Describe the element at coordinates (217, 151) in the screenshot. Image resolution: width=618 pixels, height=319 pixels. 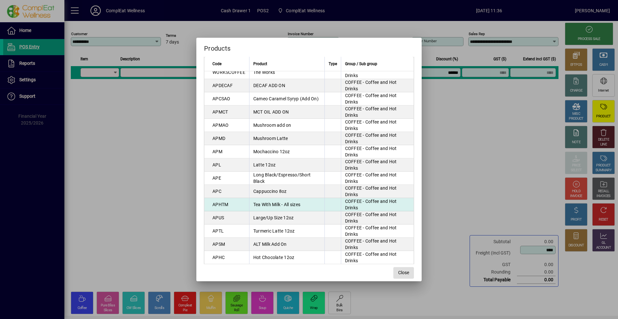
I see `div: APM` at that location.